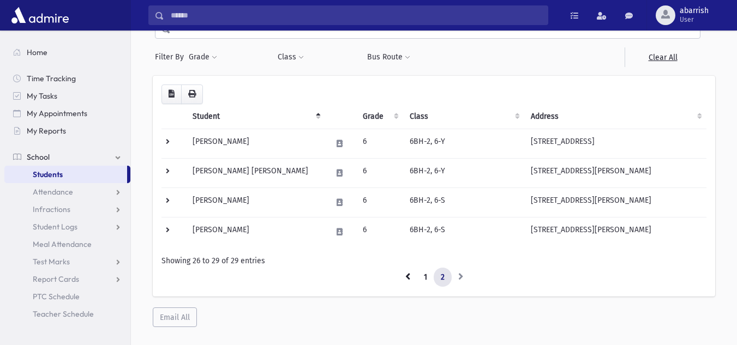 This screenshot has height=345, width=737. I want to click on span: My Tasks, so click(42, 96).